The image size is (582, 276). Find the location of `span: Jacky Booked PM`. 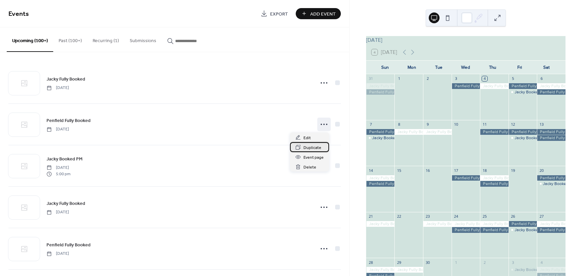

span: Jacky Booked PM is located at coordinates (64, 159).